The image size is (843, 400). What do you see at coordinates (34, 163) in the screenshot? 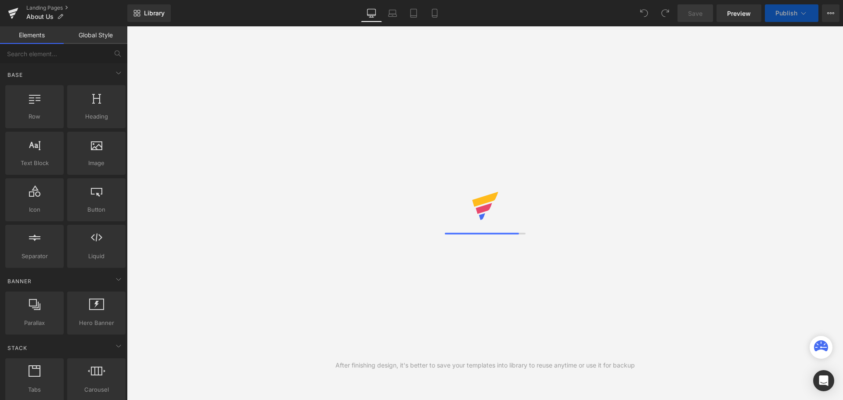
I see `span: Text Block` at bounding box center [34, 163].